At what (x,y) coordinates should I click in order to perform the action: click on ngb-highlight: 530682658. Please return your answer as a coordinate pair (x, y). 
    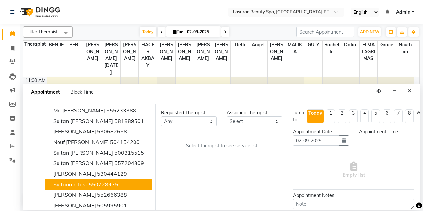
    Looking at the image, I should click on (112, 131).